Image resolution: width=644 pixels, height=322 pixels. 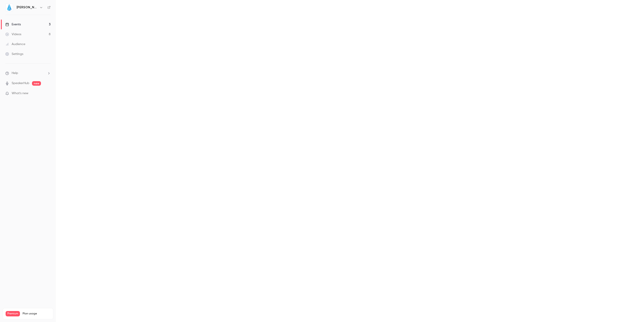 I want to click on div: Videos, so click(x=13, y=34).